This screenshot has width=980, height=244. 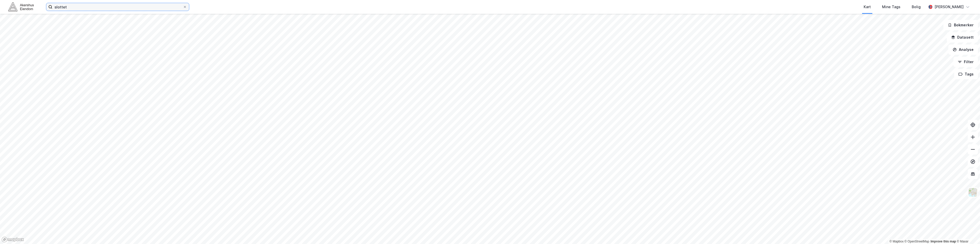 What do you see at coordinates (891, 7) in the screenshot?
I see `div: Mine Tags` at bounding box center [891, 7].